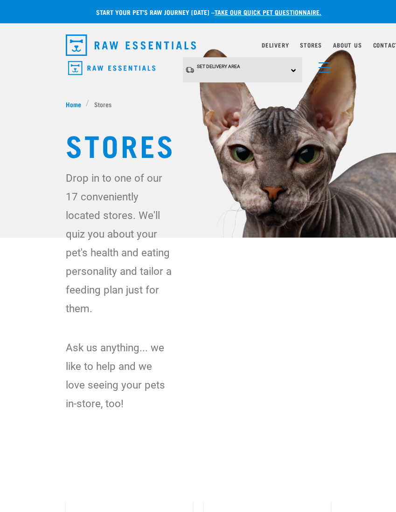 This screenshot has height=512, width=396. Describe the element at coordinates (310, 45) in the screenshot. I see `a: Stores` at that location.